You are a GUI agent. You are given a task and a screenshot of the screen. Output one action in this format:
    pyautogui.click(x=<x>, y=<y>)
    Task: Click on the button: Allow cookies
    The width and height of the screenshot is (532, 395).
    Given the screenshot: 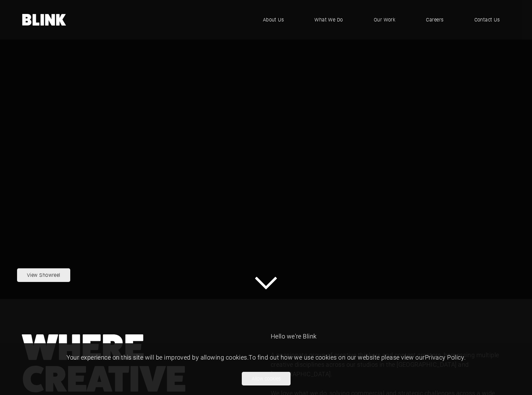 What is the action you would take?
    pyautogui.click(x=266, y=379)
    